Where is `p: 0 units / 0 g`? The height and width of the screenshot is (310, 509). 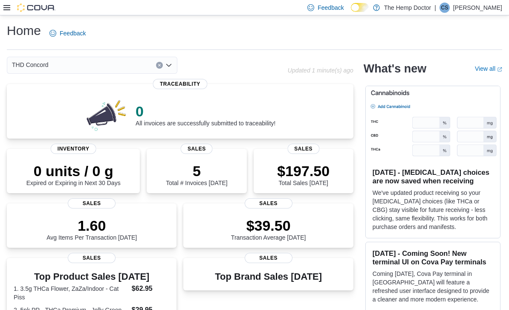 p: 0 units / 0 g is located at coordinates (73, 171).